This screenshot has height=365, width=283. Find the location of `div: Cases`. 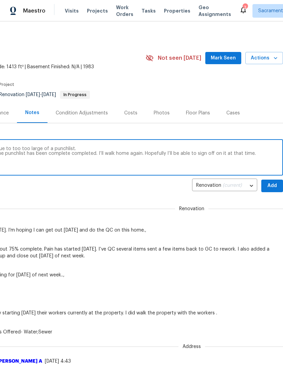

div: Cases is located at coordinates (233, 113).